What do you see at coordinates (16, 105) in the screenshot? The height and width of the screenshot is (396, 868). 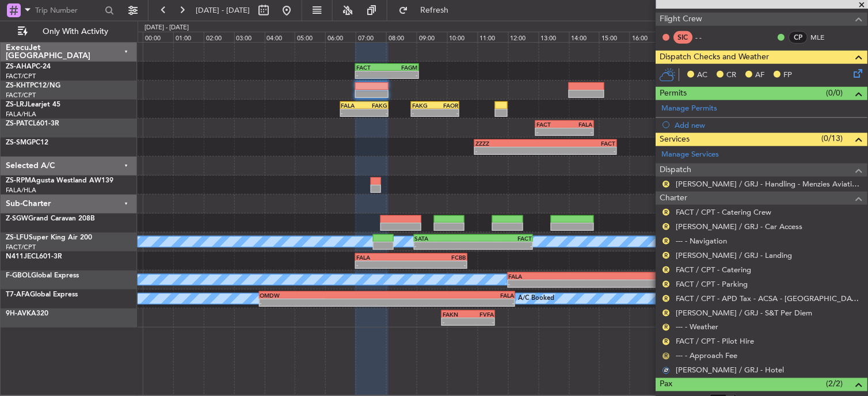 I see `span: ZS-LRJ` at bounding box center [16, 105].